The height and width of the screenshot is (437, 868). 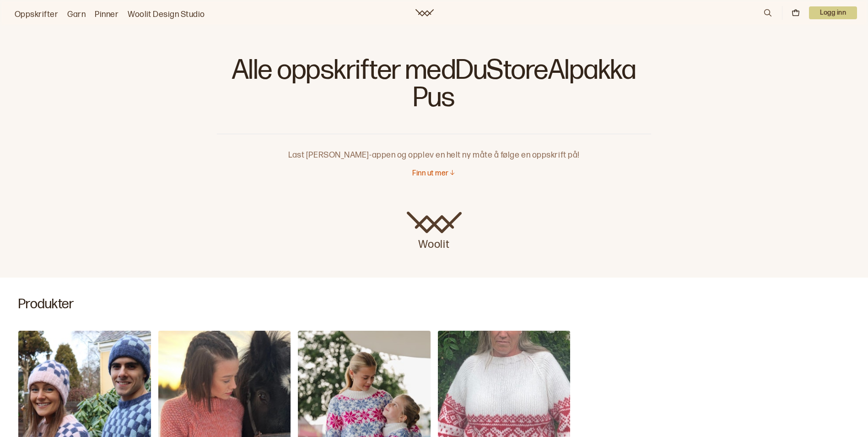 I want to click on h1: Alle oppskrifter med DuStoreAlpakka Pus, so click(x=434, y=87).